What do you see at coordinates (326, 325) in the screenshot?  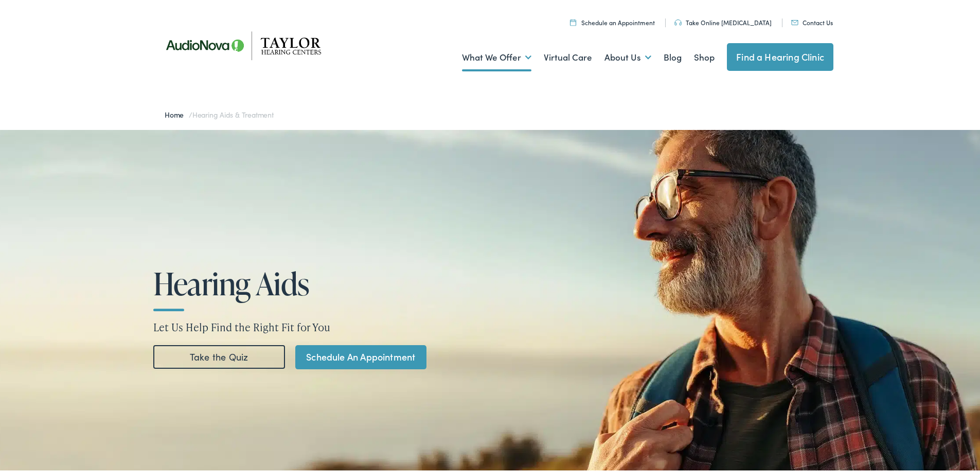 I see `p: Let Us Help Find the Right Fit for You` at bounding box center [326, 325].